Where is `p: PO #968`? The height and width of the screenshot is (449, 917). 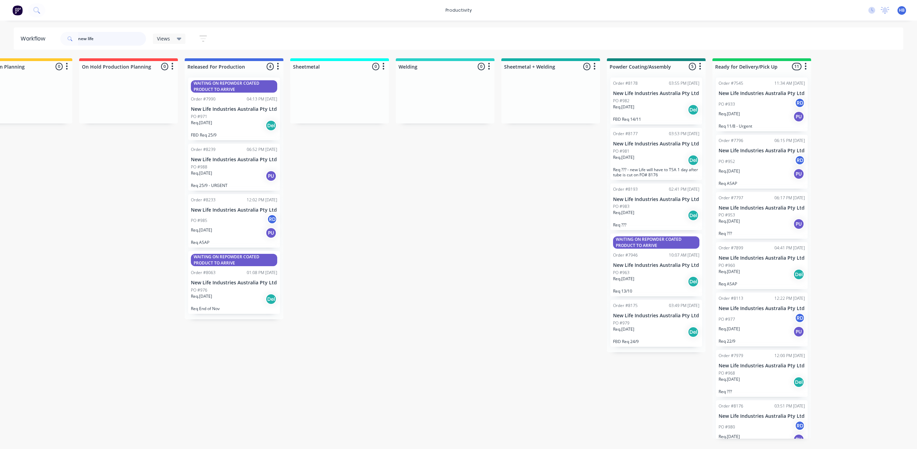
p: PO #968 is located at coordinates (727, 373).